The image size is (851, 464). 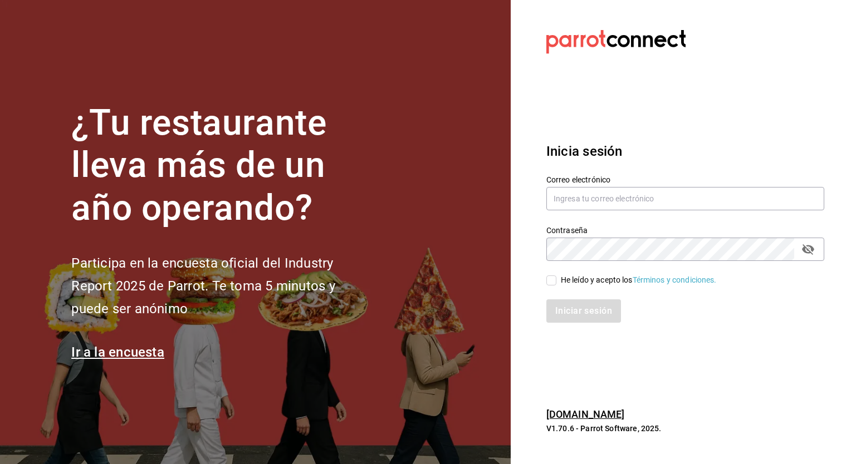 What do you see at coordinates (685, 429) in the screenshot?
I see `p: V1.70.6 - Parrot Software, 2025.` at bounding box center [685, 429].